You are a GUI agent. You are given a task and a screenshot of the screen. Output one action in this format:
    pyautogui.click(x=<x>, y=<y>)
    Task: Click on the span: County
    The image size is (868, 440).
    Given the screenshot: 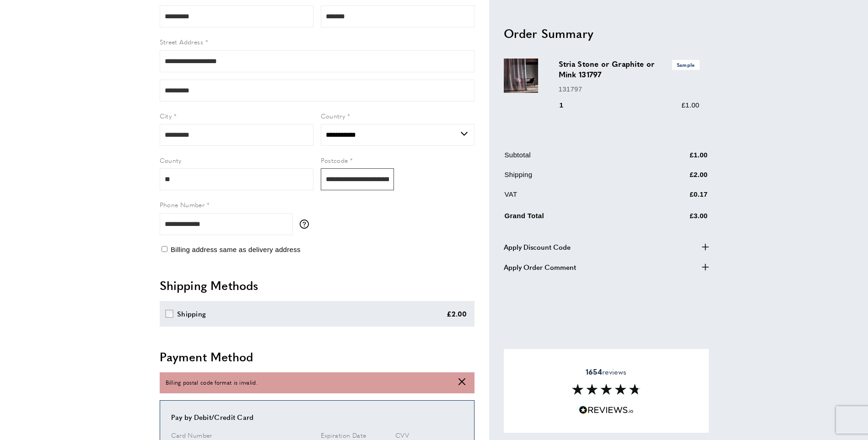 What is the action you would take?
    pyautogui.click(x=171, y=160)
    